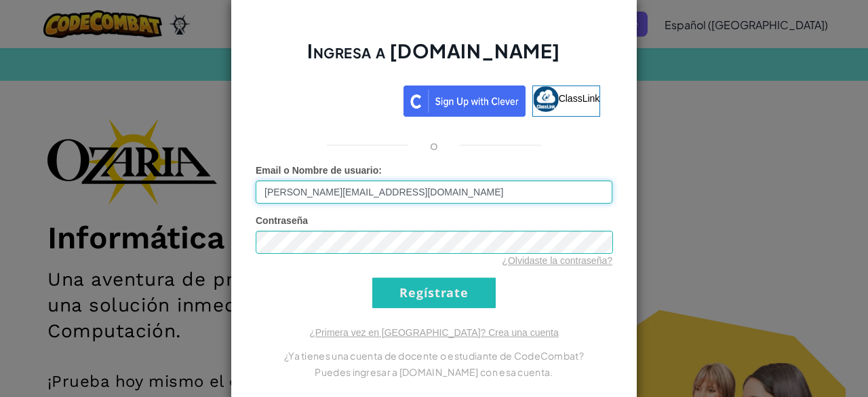  Describe the element at coordinates (434, 355) in the screenshot. I see `p: ¿Ya tienes una cuenta de docente o estudiante de CodeCombat?` at that location.